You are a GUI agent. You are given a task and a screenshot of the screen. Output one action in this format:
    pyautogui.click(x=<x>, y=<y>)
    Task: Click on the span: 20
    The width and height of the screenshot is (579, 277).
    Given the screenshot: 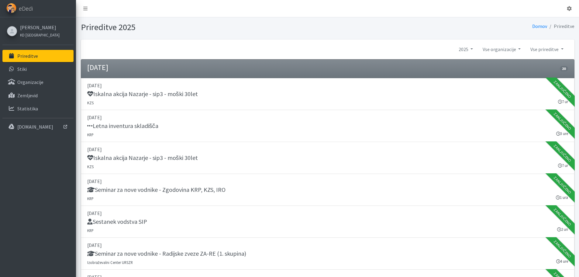 What is the action you would take?
    pyautogui.click(x=564, y=69)
    